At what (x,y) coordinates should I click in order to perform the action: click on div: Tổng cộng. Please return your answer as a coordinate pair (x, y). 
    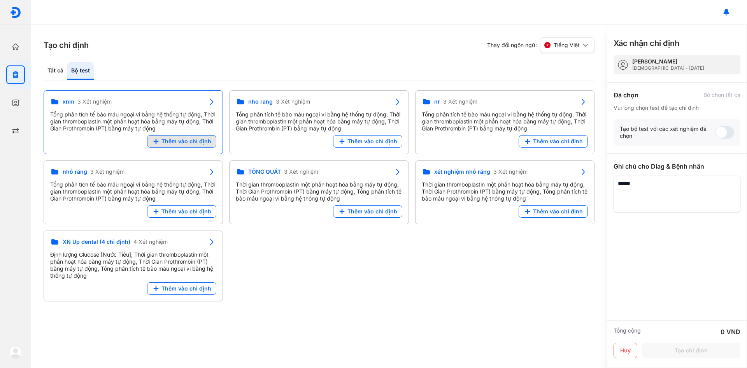
    Looking at the image, I should click on (627, 332).